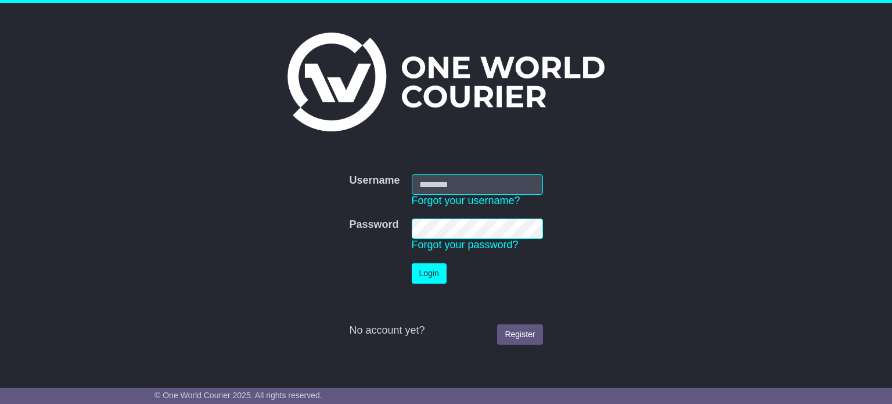 This screenshot has height=404, width=892. Describe the element at coordinates (520, 334) in the screenshot. I see `a: Register` at that location.